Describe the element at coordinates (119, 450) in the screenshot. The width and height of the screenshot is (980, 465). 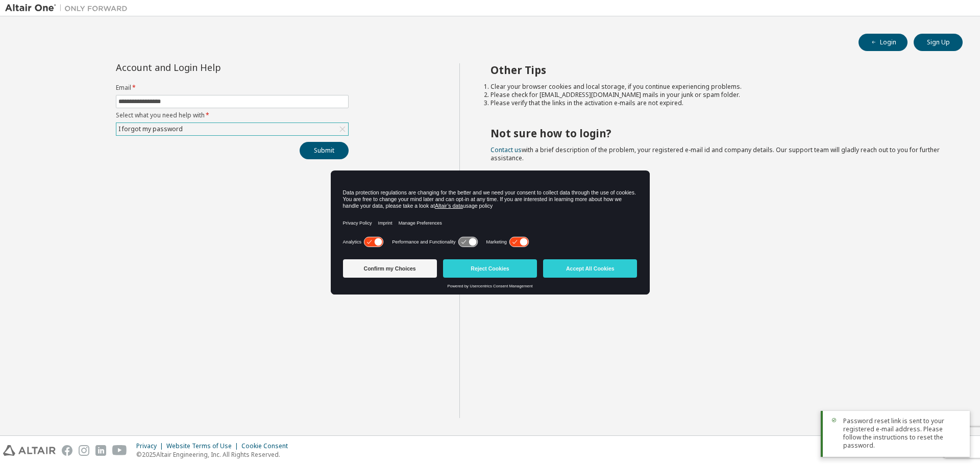
I see `img: youtube.svg` at that location.